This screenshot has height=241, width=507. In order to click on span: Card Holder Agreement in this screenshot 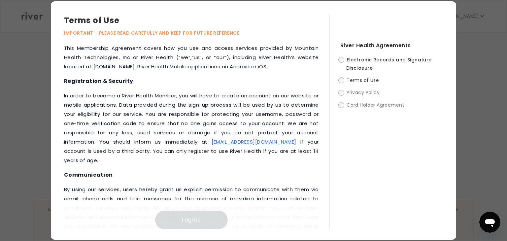, I will do `click(375, 105)`.